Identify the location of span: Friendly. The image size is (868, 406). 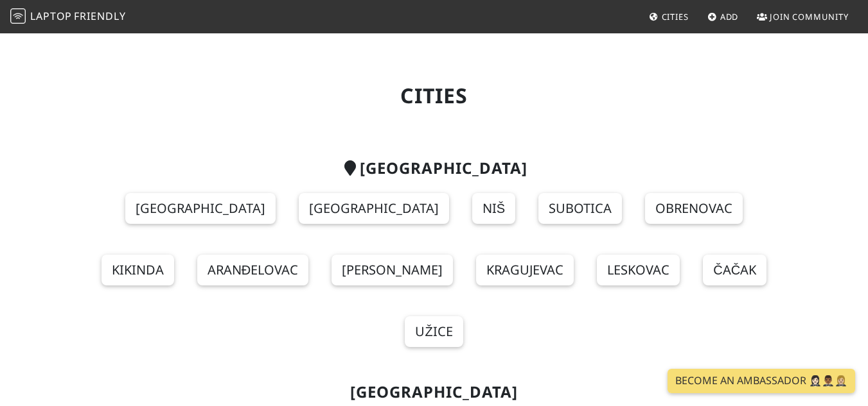
(100, 16).